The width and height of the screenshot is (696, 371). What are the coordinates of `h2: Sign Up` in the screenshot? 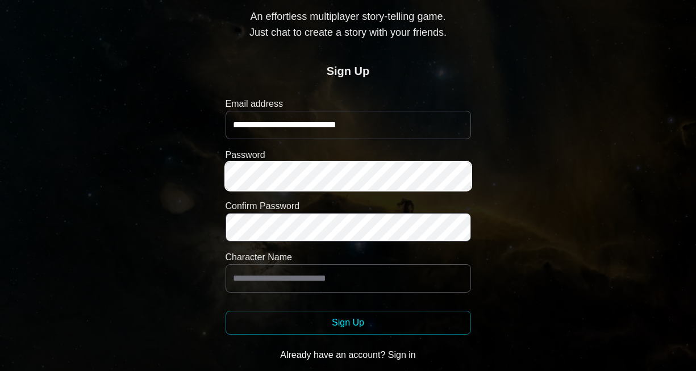 It's located at (348, 71).